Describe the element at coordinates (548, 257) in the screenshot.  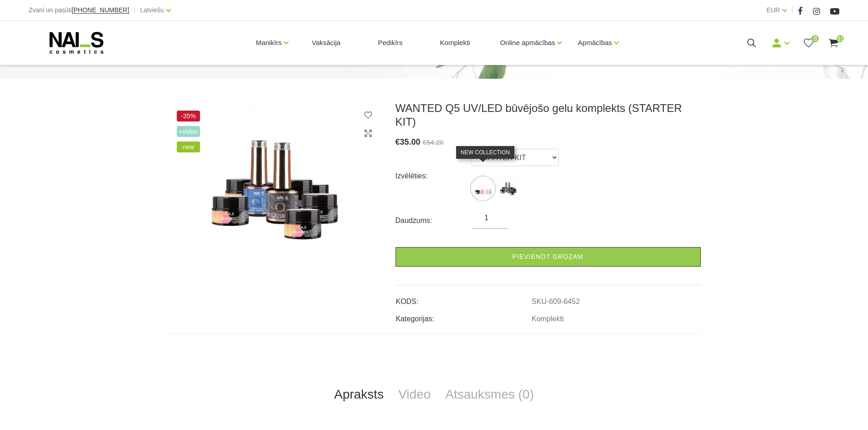
I see `a: Pievienot grozam` at that location.